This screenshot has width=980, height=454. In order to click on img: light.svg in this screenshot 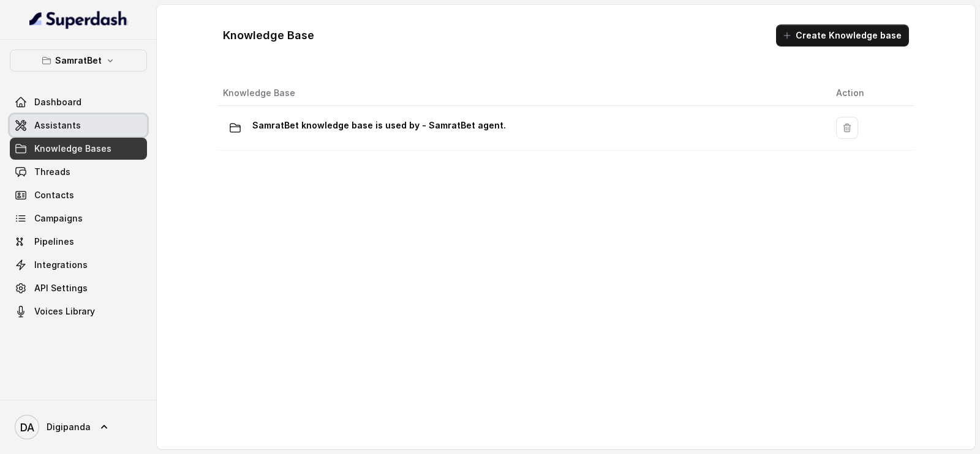, I will do `click(79, 19)`.